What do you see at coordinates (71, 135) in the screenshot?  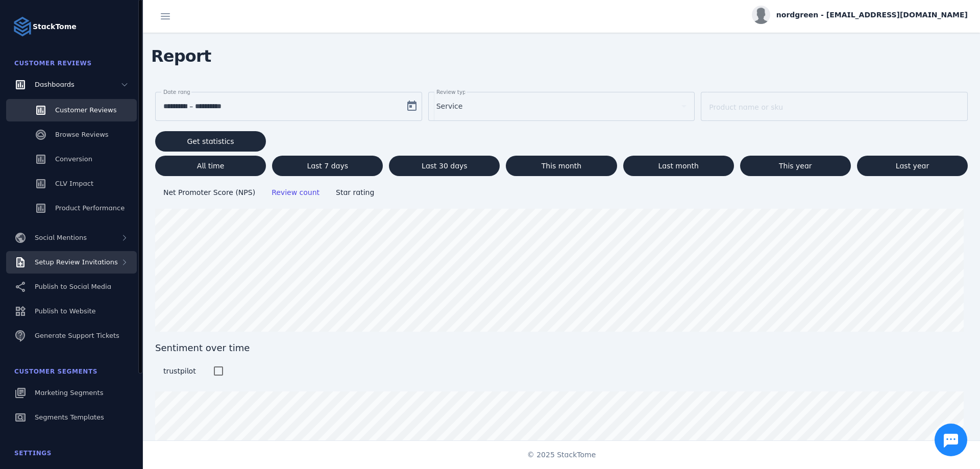 I see `a: Browse Reviews` at bounding box center [71, 135].